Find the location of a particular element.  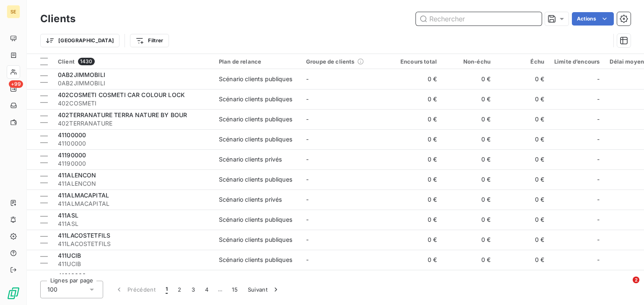

button: Actions is located at coordinates (592, 19).